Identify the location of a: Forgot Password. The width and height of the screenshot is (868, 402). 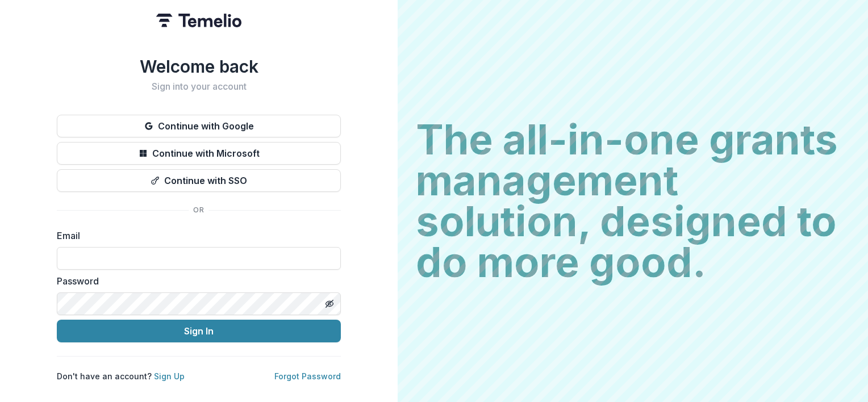
(307, 375).